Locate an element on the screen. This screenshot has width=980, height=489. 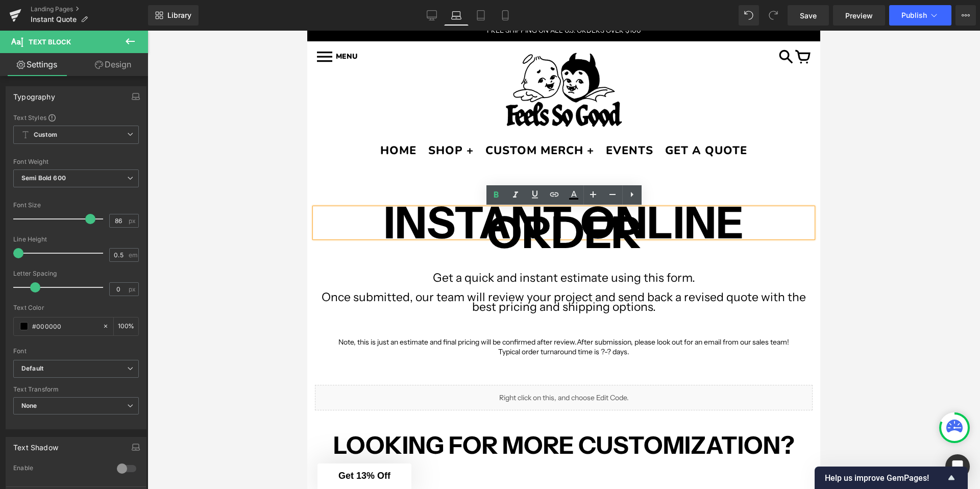
div: Enable is located at coordinates (60, 470).